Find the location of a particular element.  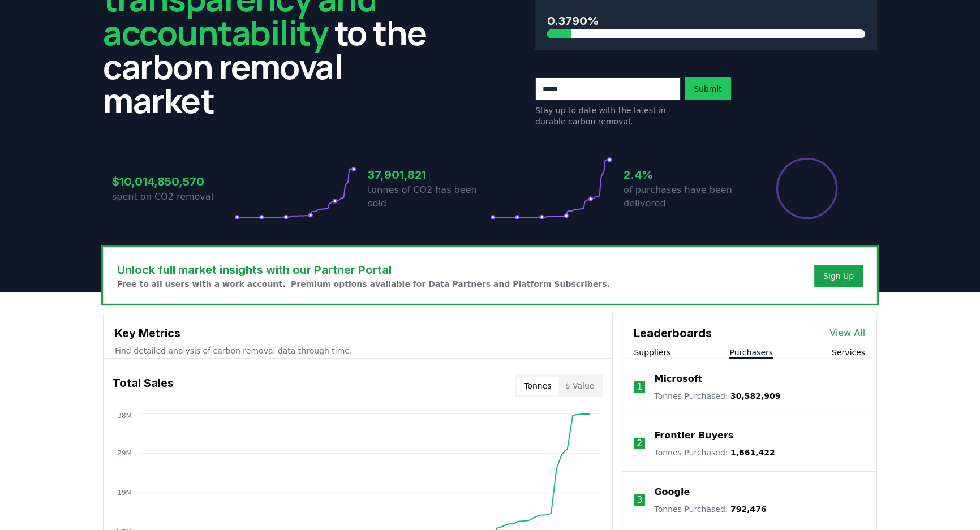

h3: Leaderboards is located at coordinates (673, 333).